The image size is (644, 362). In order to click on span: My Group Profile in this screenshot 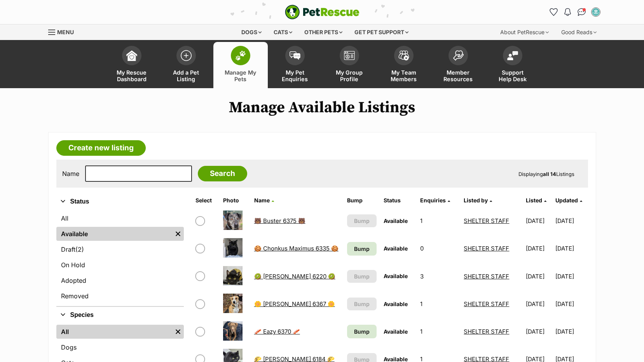, I will do `click(349, 76)`.